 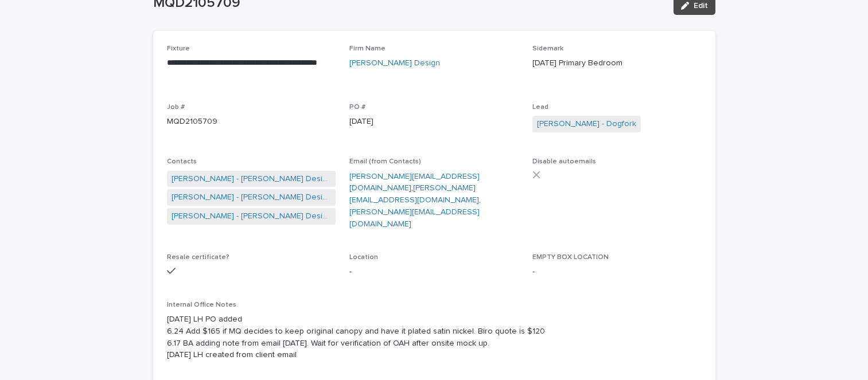 I want to click on span: Firm Name, so click(x=367, y=49).